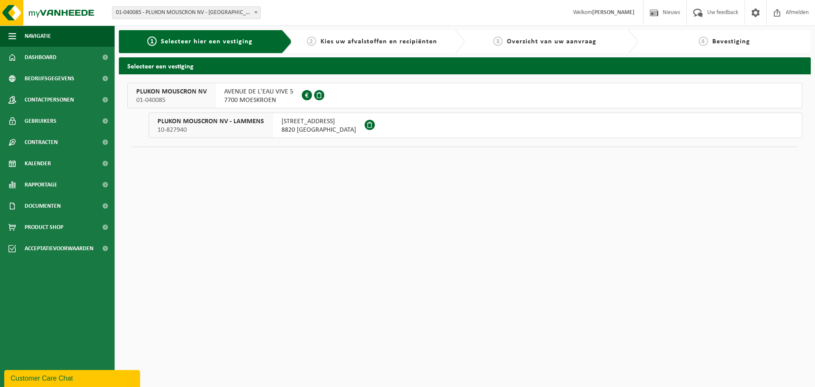  What do you see at coordinates (49, 79) in the screenshot?
I see `span: Bedrijfsgegevens` at bounding box center [49, 79].